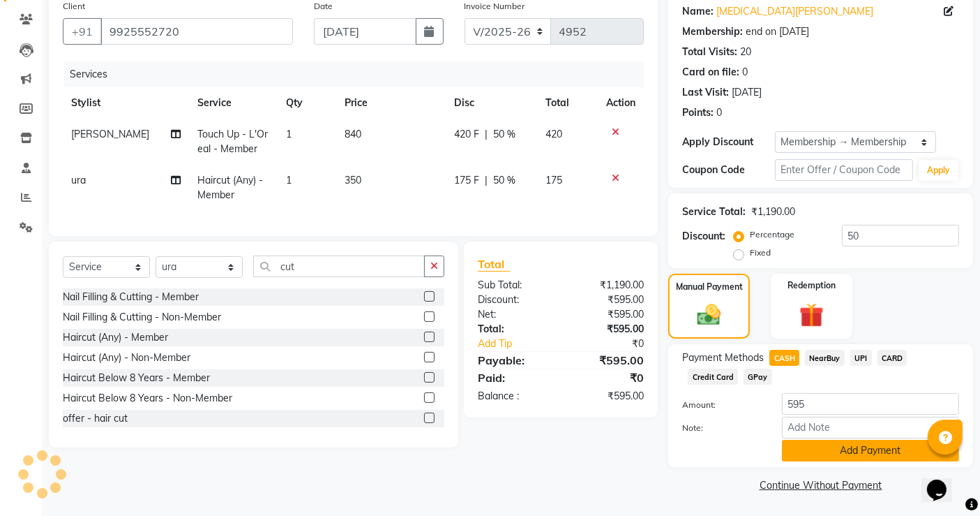  What do you see at coordinates (354, 180) in the screenshot?
I see `span: 350` at bounding box center [354, 180].